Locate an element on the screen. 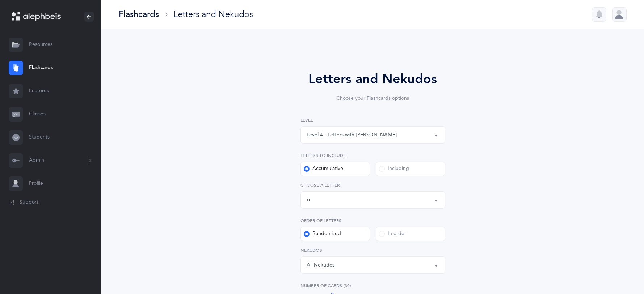 This screenshot has height=294, width=644. div: Accumulative is located at coordinates (323, 169).